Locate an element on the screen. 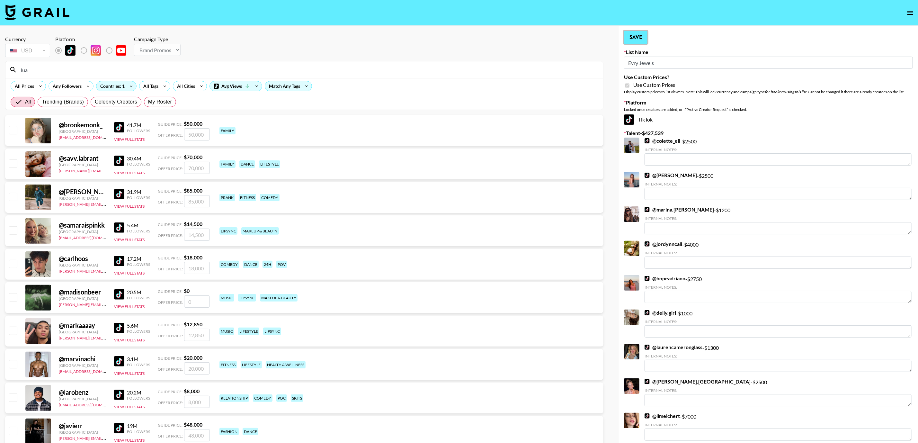  a: @limelchert is located at coordinates (662, 416).